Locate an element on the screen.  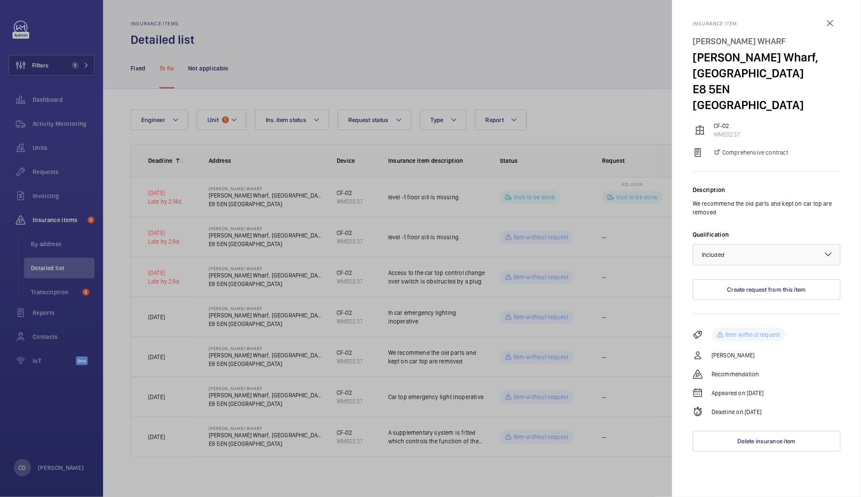
p: CF-02 is located at coordinates (777, 126).